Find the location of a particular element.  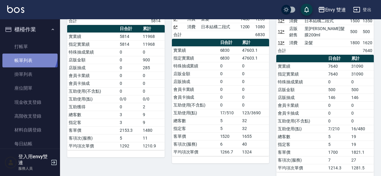

a: 材料自購登錄 is located at coordinates (30, 130).